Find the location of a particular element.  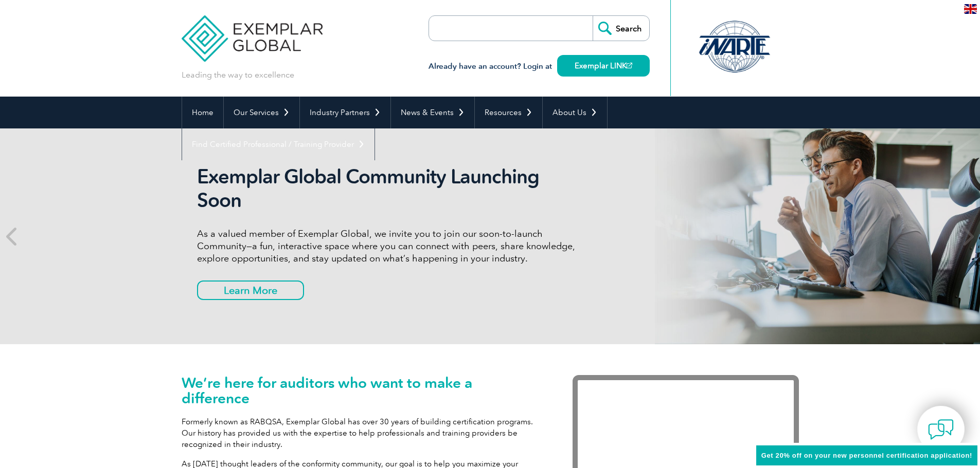

img: en is located at coordinates (970, 8).